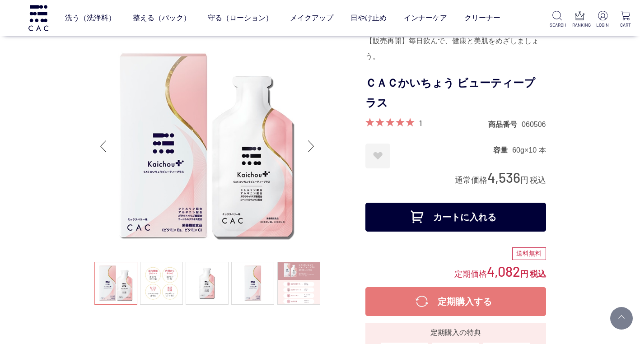 This screenshot has height=344, width=640. Describe the element at coordinates (482, 18) in the screenshot. I see `a: クリーナー` at that location.